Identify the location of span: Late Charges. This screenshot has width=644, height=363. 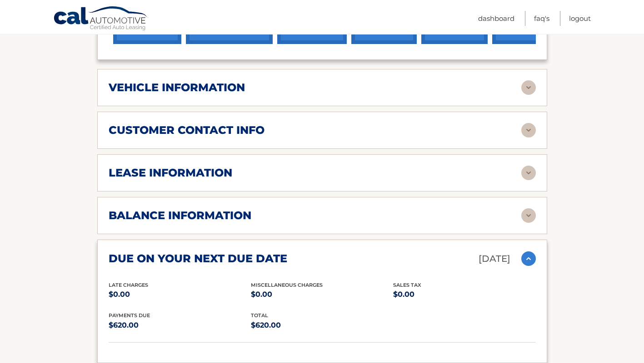
(128, 285).